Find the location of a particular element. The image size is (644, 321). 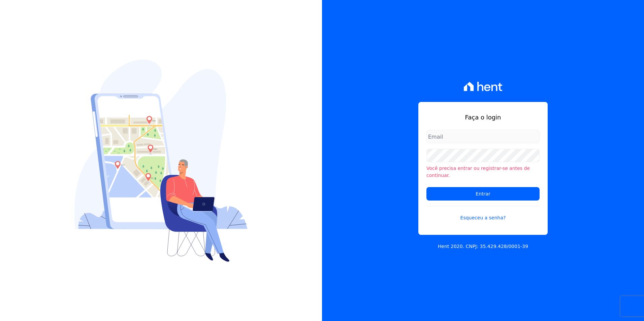

li: Você precisa entrar ou registrar-se antes de continuar. is located at coordinates (483, 172).